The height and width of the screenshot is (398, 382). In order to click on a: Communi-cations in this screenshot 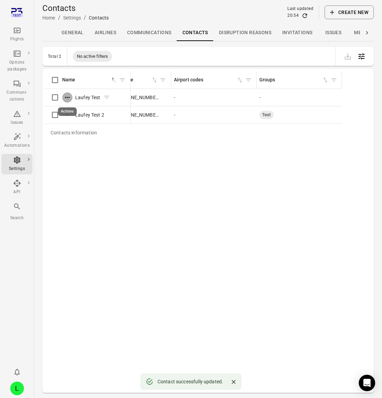, I will do `click(17, 91)`.